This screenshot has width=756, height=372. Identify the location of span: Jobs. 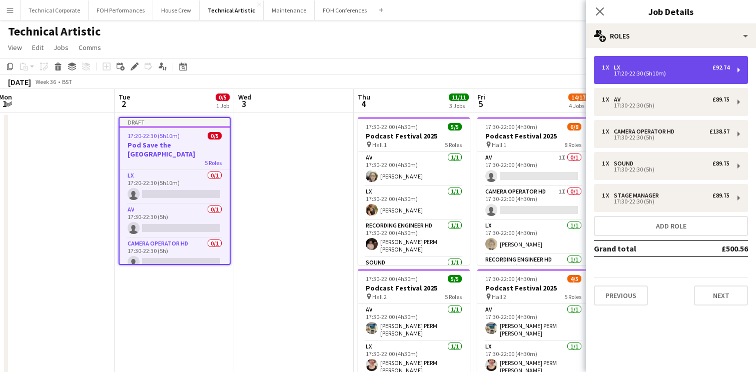
(61, 48).